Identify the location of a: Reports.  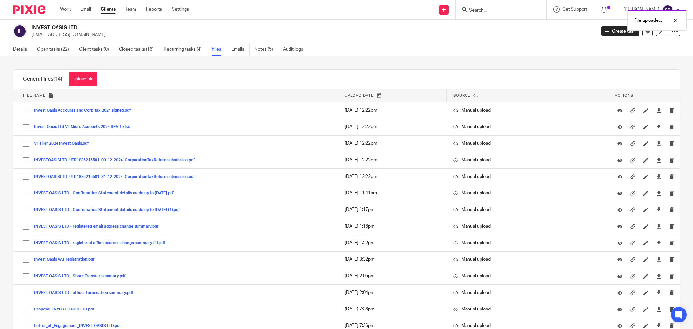
(154, 9).